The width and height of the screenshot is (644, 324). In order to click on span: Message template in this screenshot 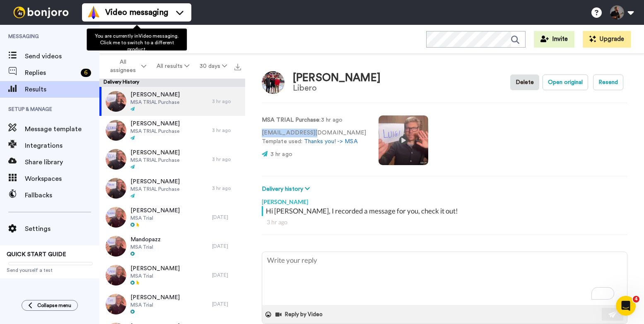, I will do `click(62, 129)`.